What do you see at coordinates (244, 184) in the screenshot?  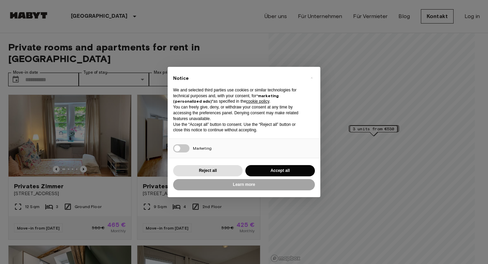 I see `button: Learn more` at bounding box center [244, 184].